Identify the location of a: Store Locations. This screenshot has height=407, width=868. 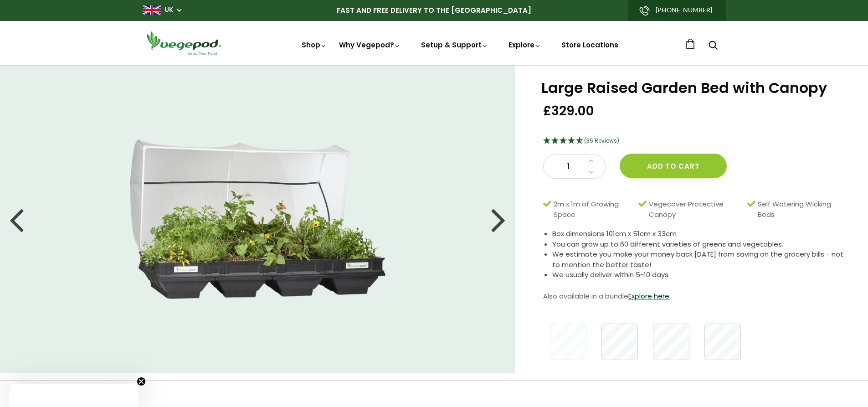
(589, 45).